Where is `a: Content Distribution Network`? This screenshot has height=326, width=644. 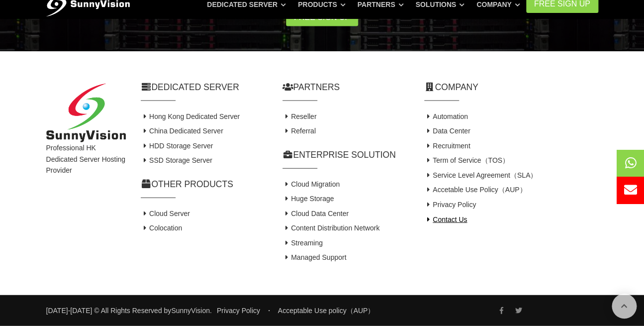 a: Content Distribution Network is located at coordinates (331, 228).